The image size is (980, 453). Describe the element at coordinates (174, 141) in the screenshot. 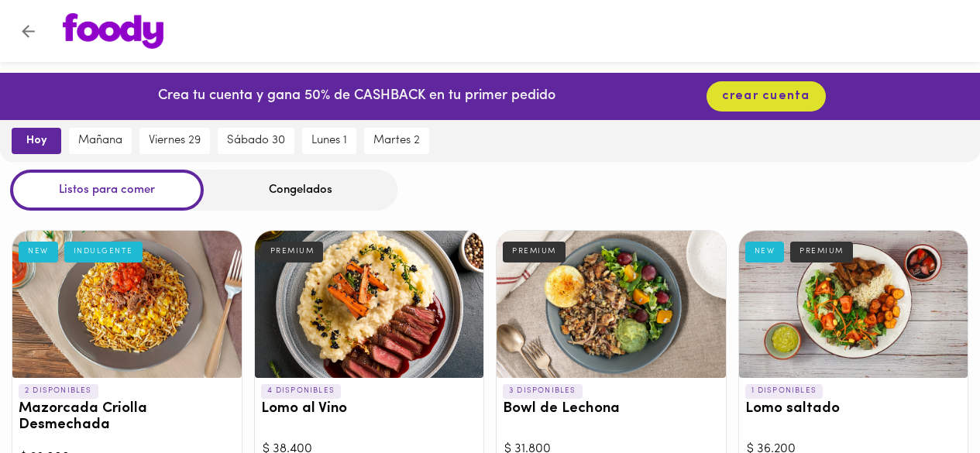

I see `button: viernes 29` at that location.